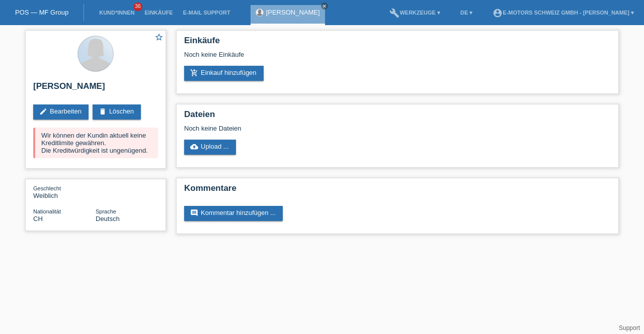 This screenshot has width=644, height=334. What do you see at coordinates (395, 13) in the screenshot?
I see `i: build` at bounding box center [395, 13].